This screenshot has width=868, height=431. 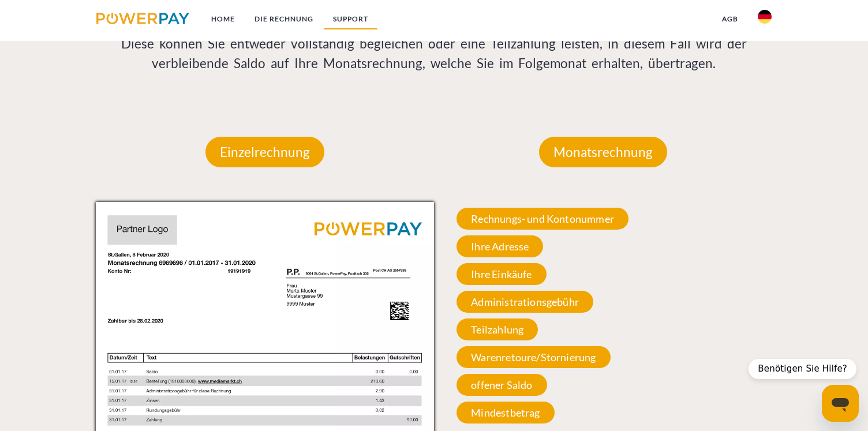 What do you see at coordinates (223, 19) in the screenshot?
I see `a: Home` at bounding box center [223, 19].